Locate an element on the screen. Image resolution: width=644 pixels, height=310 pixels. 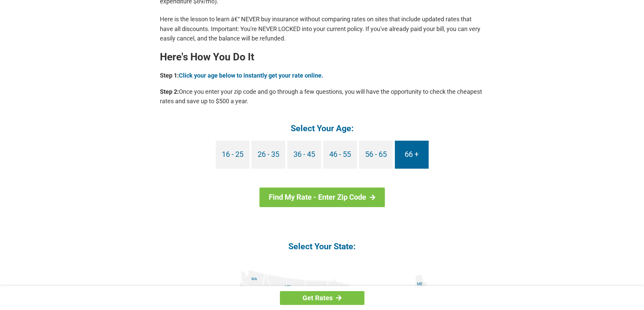
a: Click your age below to instantly get your rate online. is located at coordinates (251, 75).